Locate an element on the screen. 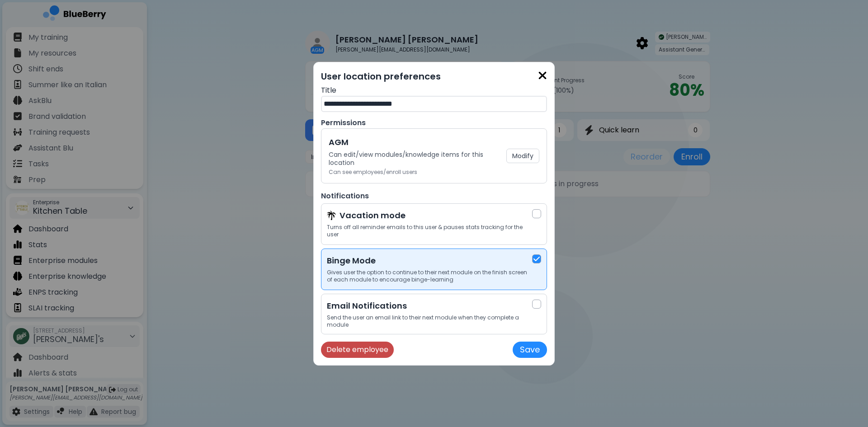 The height and width of the screenshot is (427, 868). p: Gives user the option to continue to their next module on the finish screen of each module to enc... is located at coordinates (430, 276).